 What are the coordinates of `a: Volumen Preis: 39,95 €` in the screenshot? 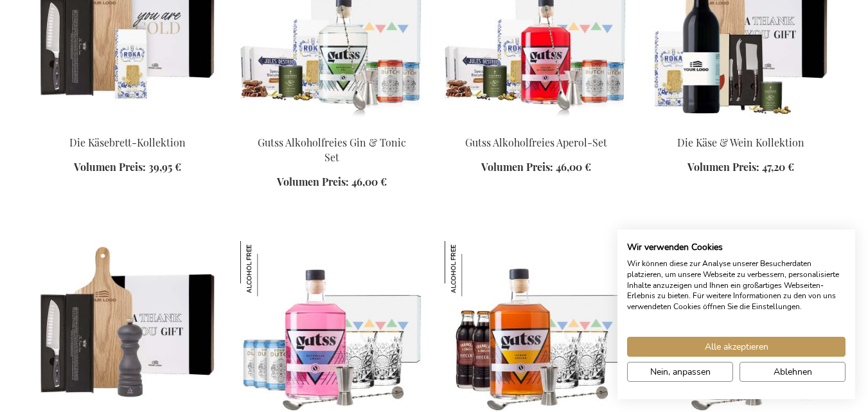 It's located at (127, 167).